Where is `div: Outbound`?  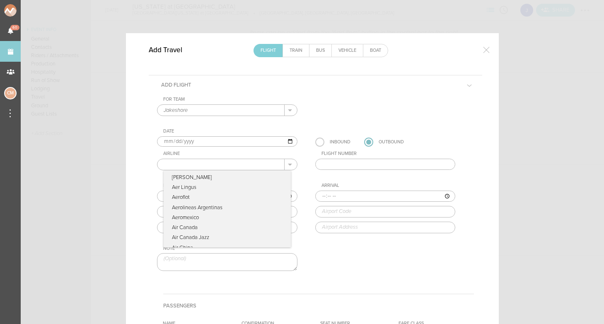
div: Outbound is located at coordinates (391, 142).